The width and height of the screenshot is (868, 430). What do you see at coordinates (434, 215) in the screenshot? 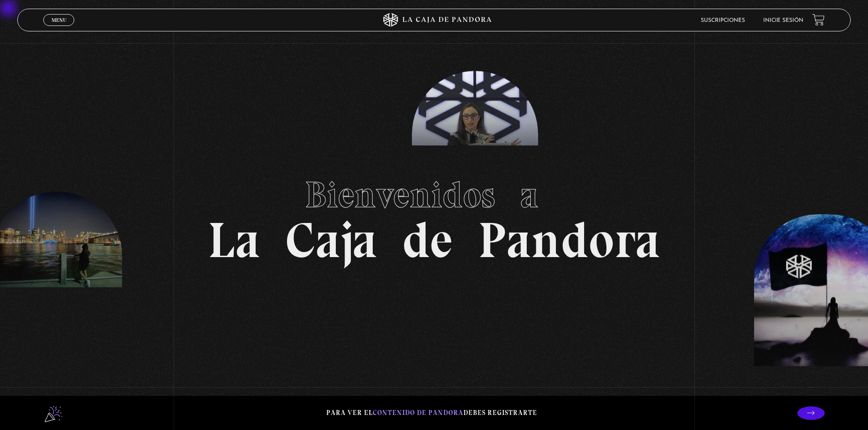
I see `h1: La Caja de Pandora` at bounding box center [434, 215].